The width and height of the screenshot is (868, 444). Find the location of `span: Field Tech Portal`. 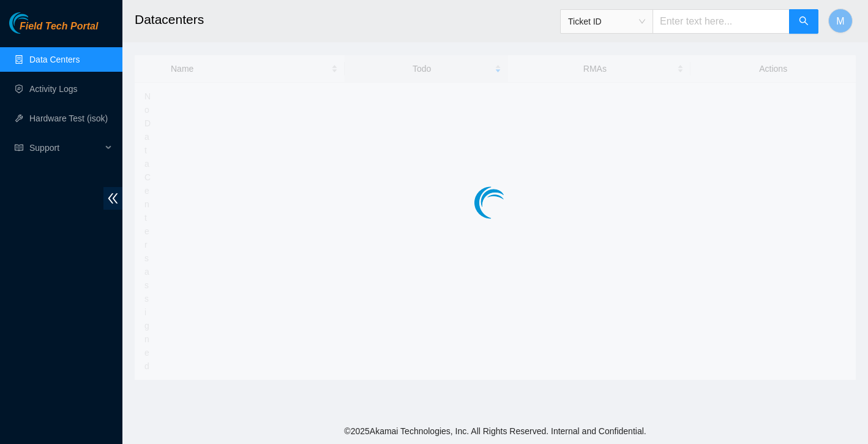

span: Field Tech Portal is located at coordinates (58, 26).